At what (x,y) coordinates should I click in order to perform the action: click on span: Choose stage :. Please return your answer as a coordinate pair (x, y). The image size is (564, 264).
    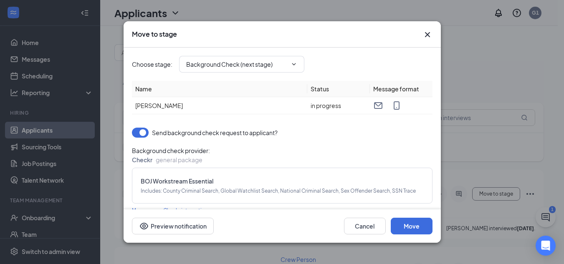
    Looking at the image, I should click on (152, 64).